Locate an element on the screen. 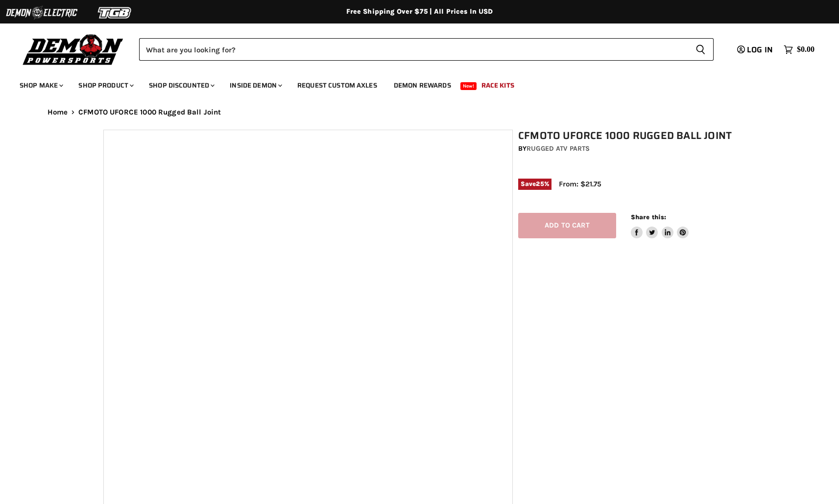  span: Save % is located at coordinates (535, 184).